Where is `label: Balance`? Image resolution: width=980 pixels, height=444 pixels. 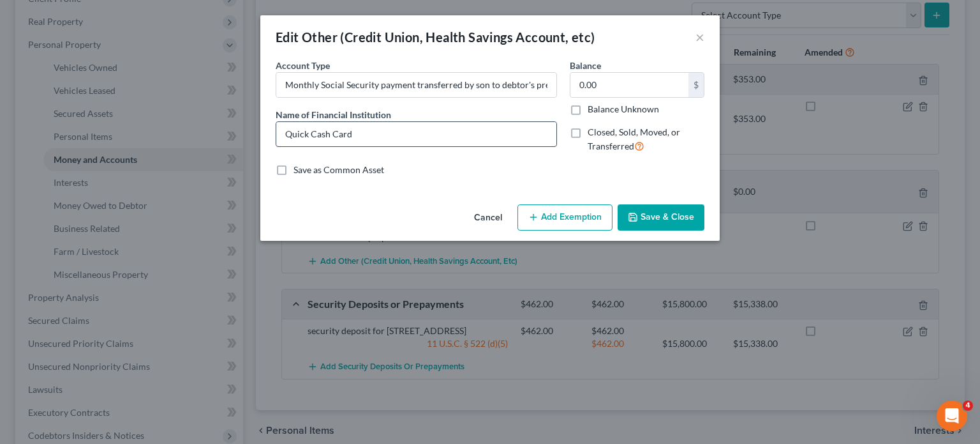
label: Balance is located at coordinates (585, 65).